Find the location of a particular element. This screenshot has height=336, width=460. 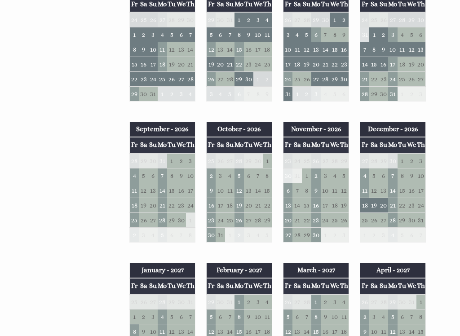

td: 8 is located at coordinates (134, 49).